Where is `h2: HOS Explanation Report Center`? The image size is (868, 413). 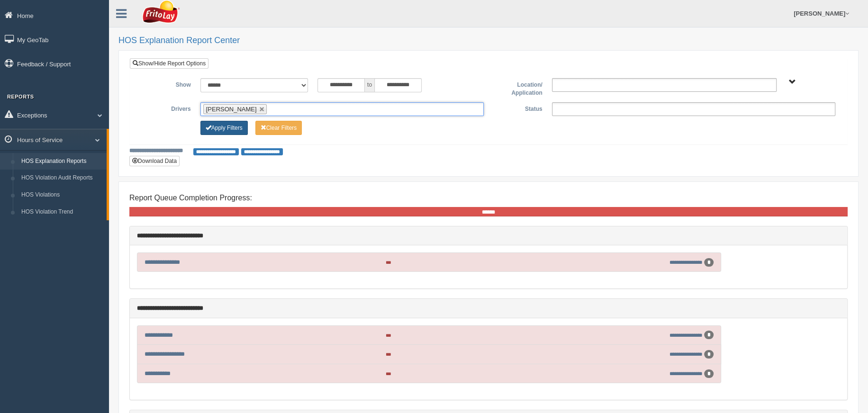
h2: HOS Explanation Report Center is located at coordinates (488, 41).